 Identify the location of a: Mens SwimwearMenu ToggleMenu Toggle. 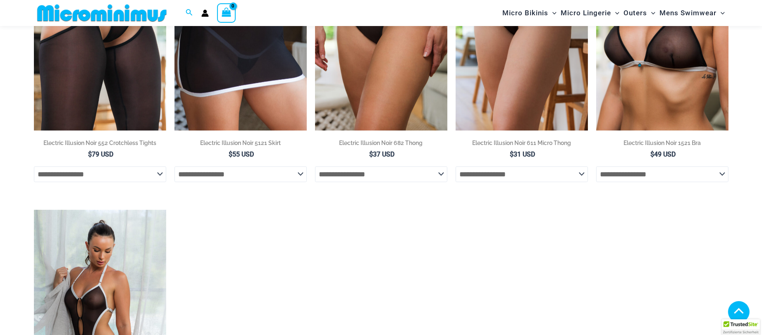
(692, 13).